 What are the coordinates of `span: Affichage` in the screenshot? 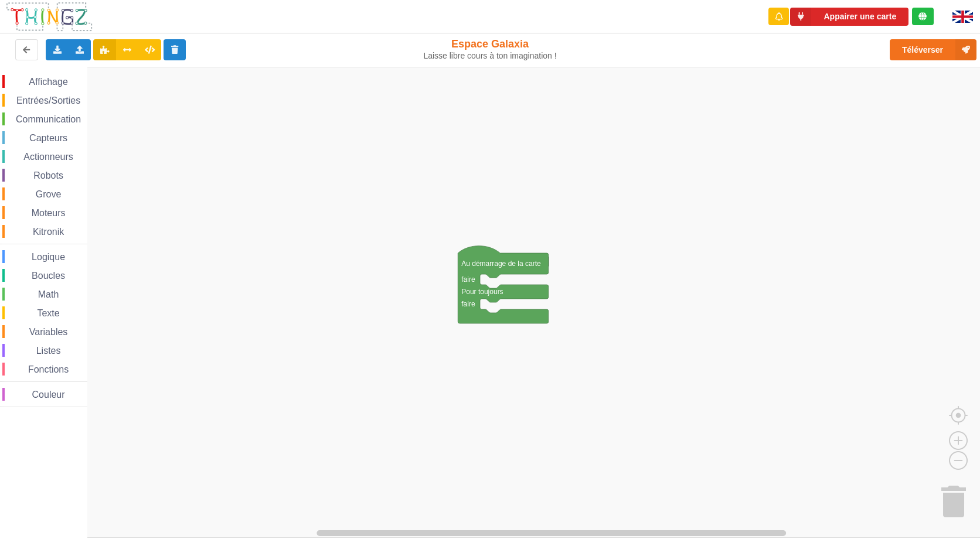 It's located at (48, 81).